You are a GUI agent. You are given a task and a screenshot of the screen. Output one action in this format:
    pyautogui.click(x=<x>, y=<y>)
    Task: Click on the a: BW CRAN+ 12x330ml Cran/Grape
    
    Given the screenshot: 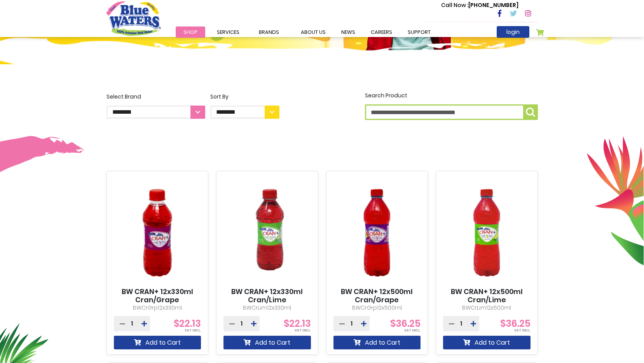 What is the action you would take?
    pyautogui.click(x=157, y=296)
    